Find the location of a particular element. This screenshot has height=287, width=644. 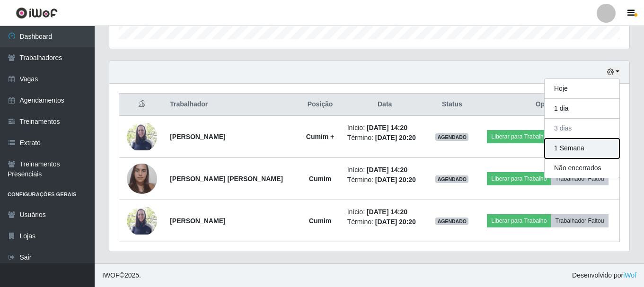

img: 1734444279146.jpeg is located at coordinates (142, 178).